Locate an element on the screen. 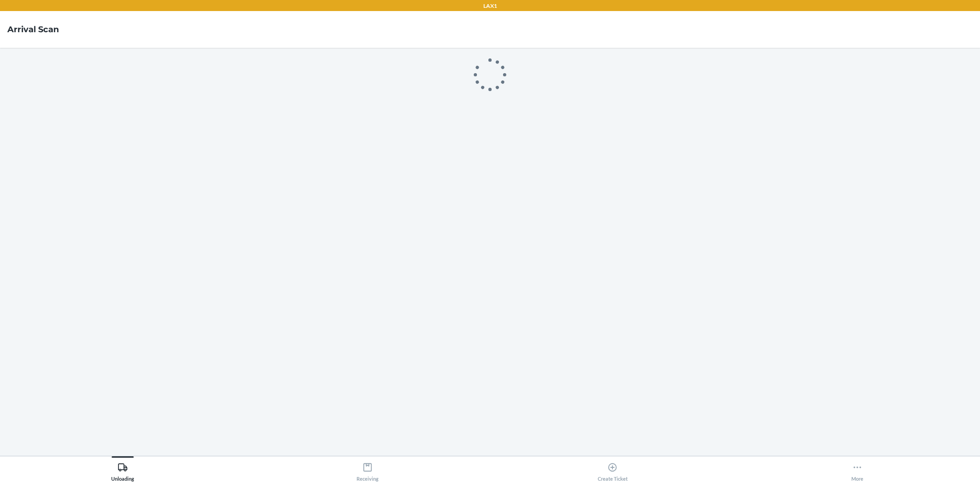 Image resolution: width=980 pixels, height=483 pixels. div: Unloading is located at coordinates (122, 470).